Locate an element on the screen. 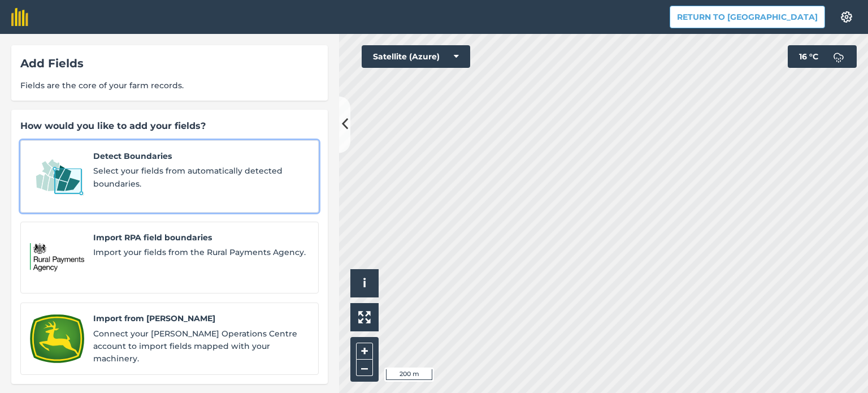 This screenshot has width=868, height=393. span: 16 ° C is located at coordinates (808, 57).